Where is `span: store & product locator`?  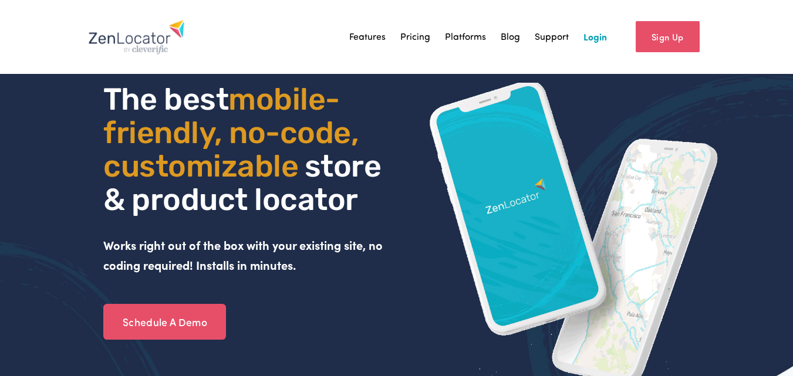 span: store & product locator is located at coordinates (245, 182).